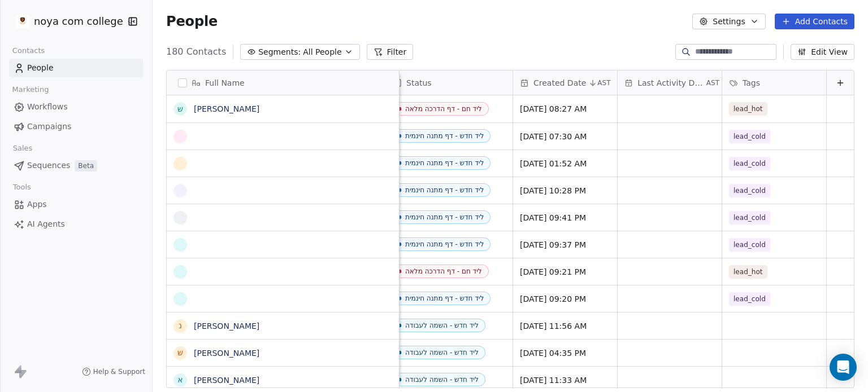  Describe the element at coordinates (774, 82) in the screenshot. I see `div: Tags` at that location.